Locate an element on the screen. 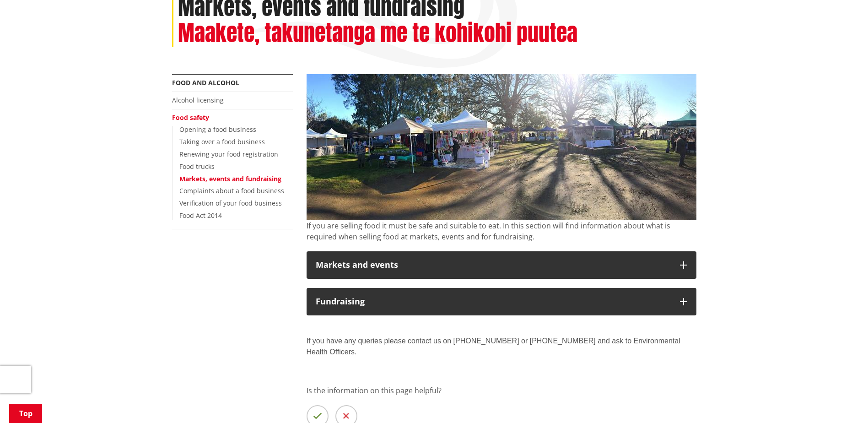  a: Top is located at coordinates (26, 413).